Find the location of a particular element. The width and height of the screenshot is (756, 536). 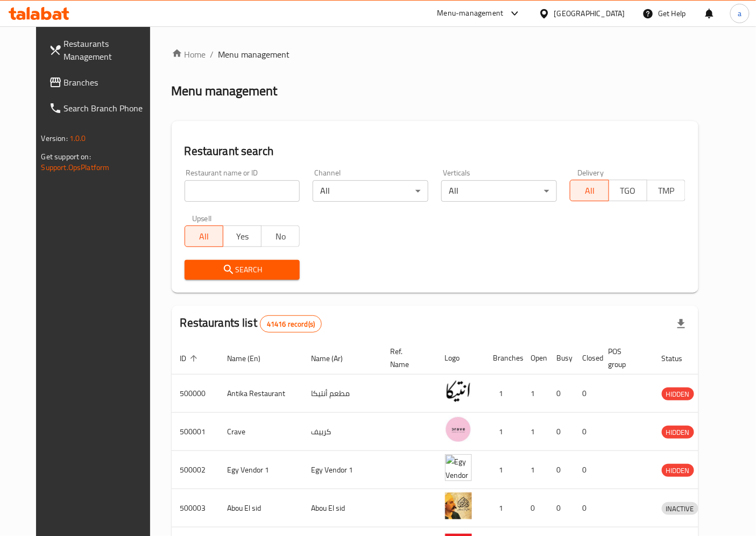

button: No is located at coordinates (280, 237).